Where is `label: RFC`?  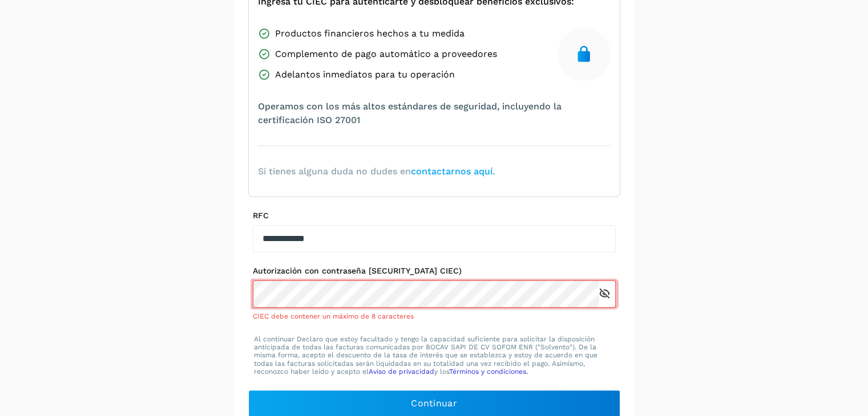 label: RFC is located at coordinates (434, 215).